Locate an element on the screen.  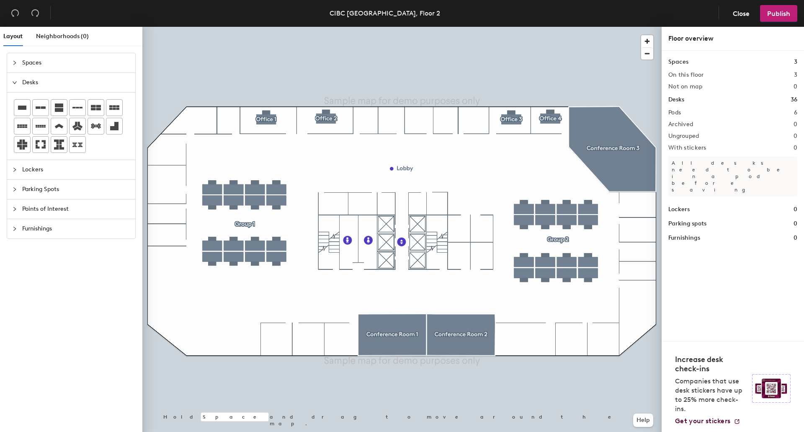
h1: 36 is located at coordinates (794, 100).